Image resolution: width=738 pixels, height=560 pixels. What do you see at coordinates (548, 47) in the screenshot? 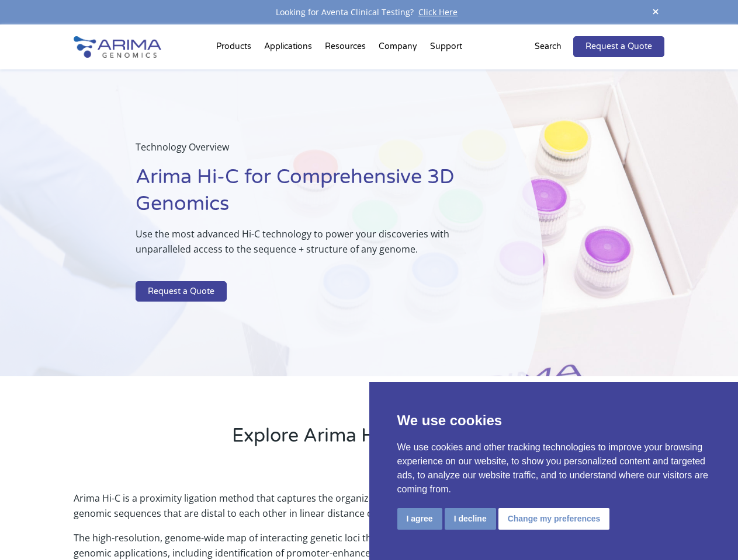
I see `p: Search` at bounding box center [548, 47].